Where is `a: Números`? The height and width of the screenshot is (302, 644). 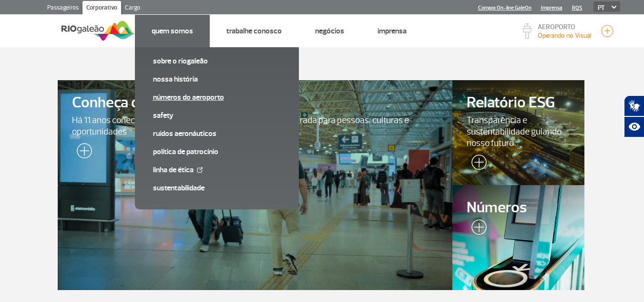
a: Números is located at coordinates (518, 238).